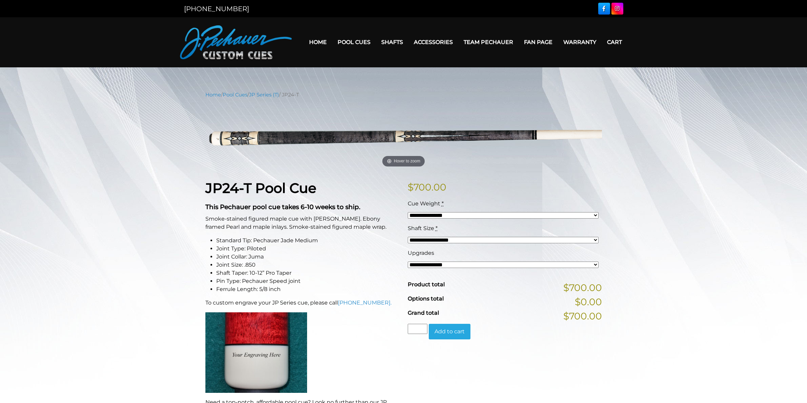  Describe the element at coordinates (421, 253) in the screenshot. I see `span: Upgrades` at that location.